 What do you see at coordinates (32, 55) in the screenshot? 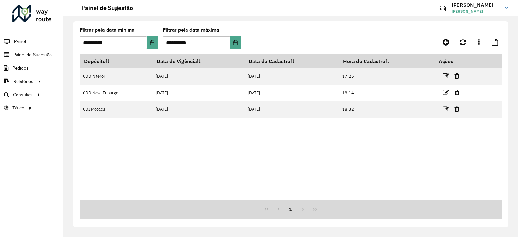
I see `span: Painel de Sugestão` at bounding box center [32, 55].